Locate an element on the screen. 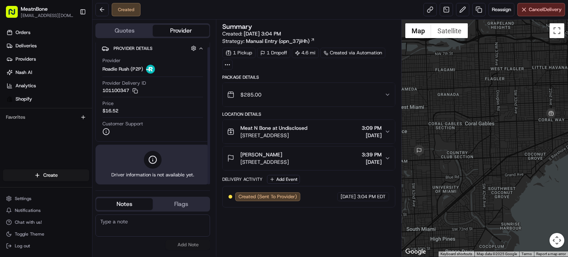 The height and width of the screenshot is (257, 568). button: Notes is located at coordinates (124, 204).